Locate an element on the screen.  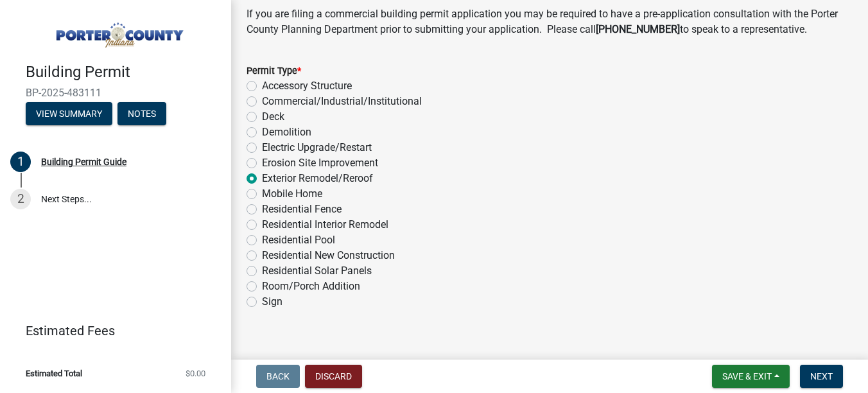
img: Porter County, Indiana is located at coordinates (118, 31).